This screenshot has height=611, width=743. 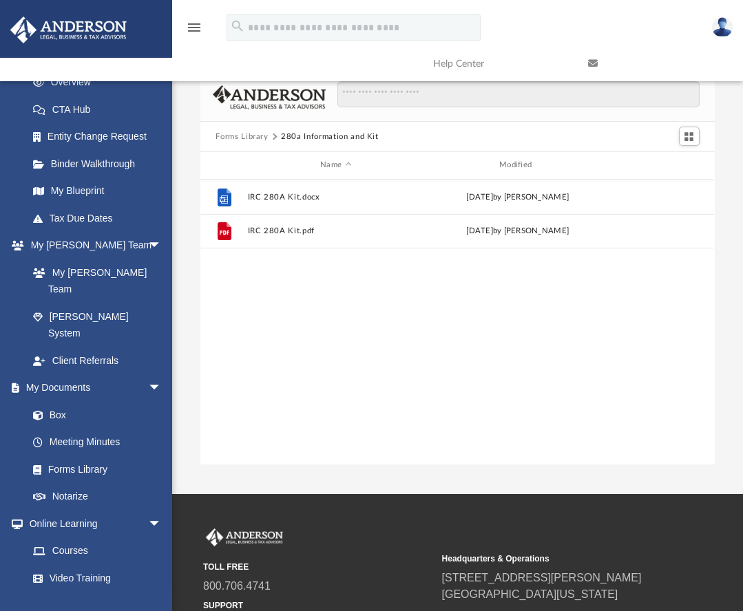 I want to click on button: IRC 280A Kit.docx, so click(x=336, y=197).